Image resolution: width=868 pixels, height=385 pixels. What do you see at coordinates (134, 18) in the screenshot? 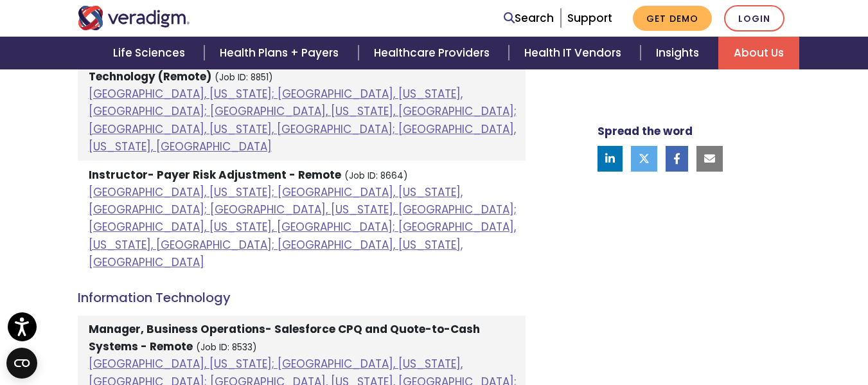
I see `img: Veradigm logo` at bounding box center [134, 18].